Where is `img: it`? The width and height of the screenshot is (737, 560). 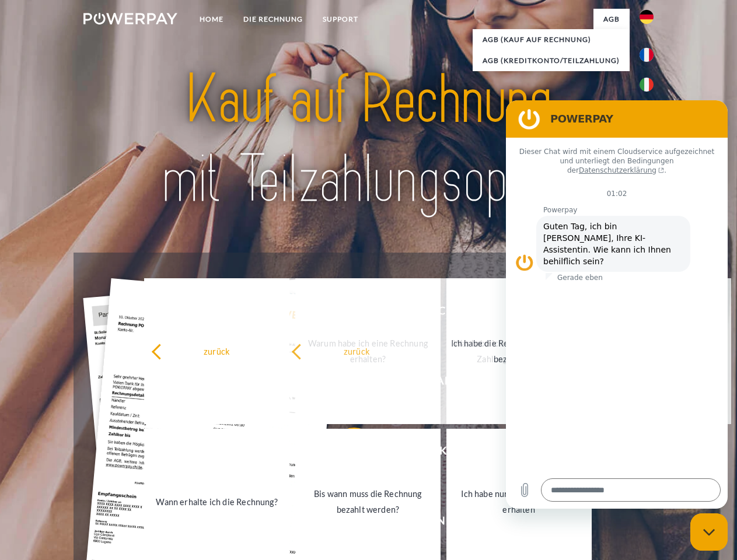 img: it is located at coordinates (646, 85).